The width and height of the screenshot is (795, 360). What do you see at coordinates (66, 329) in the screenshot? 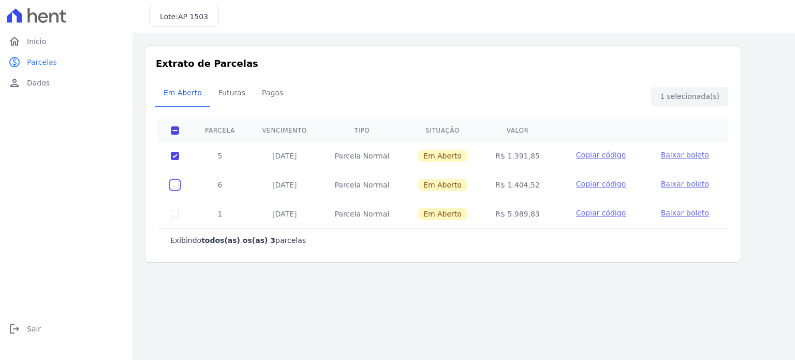
I see `a: logoutSair` at bounding box center [66, 329].